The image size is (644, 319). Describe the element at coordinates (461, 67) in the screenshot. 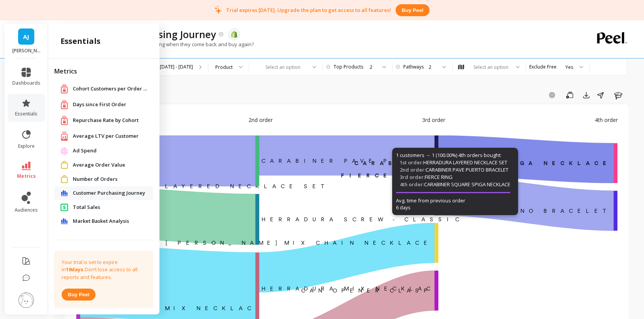

I see `img: audience_map.svg` at that location.